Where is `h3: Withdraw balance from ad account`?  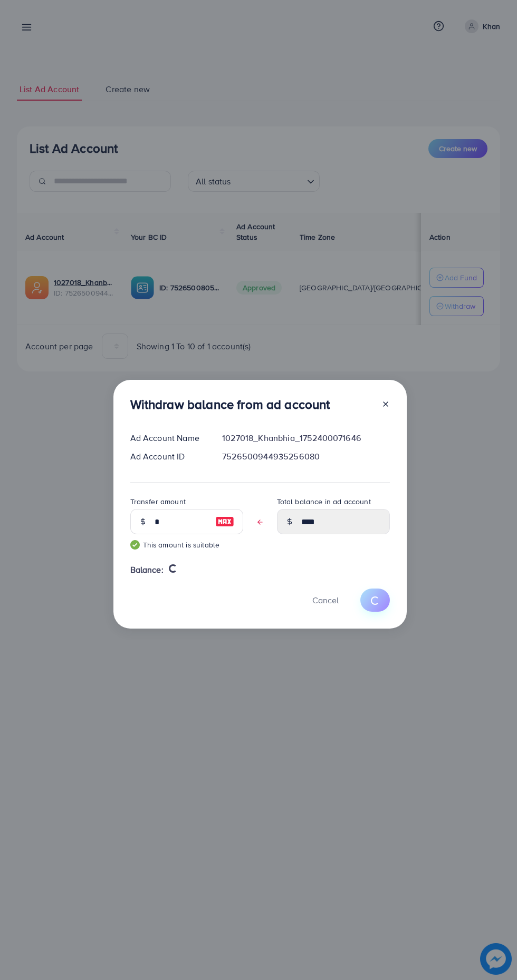 h3: Withdraw balance from ad account is located at coordinates (230, 404).